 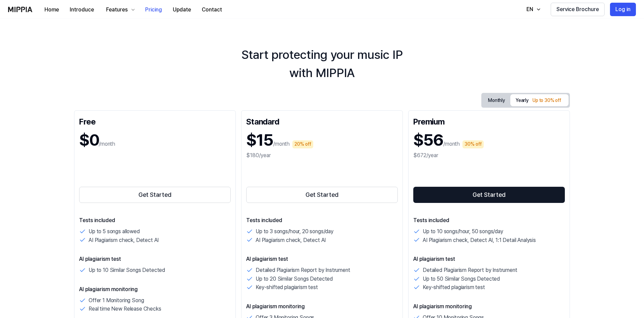 I want to click on button: Monthly, so click(x=497, y=100).